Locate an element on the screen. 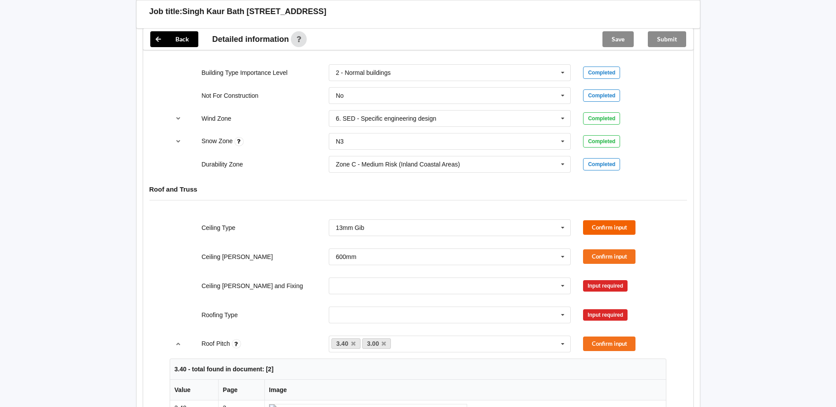  a: 3.40 is located at coordinates (346, 344).